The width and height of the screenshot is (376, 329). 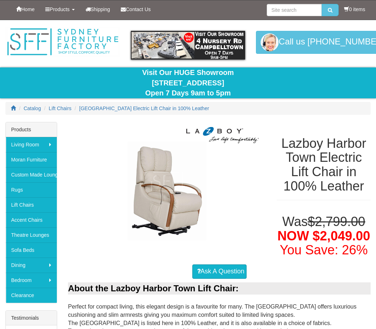 I want to click on span: Catalog, so click(x=32, y=108).